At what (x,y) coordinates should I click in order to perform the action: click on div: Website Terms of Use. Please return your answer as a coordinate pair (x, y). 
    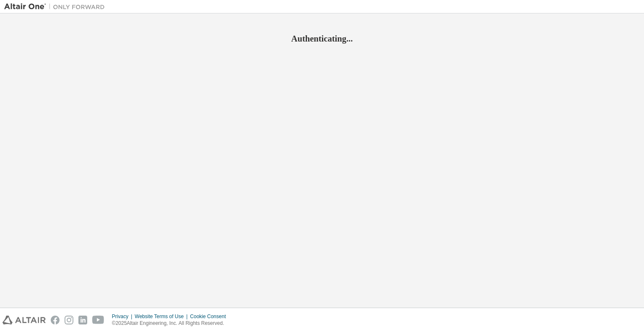
    Looking at the image, I should click on (162, 317).